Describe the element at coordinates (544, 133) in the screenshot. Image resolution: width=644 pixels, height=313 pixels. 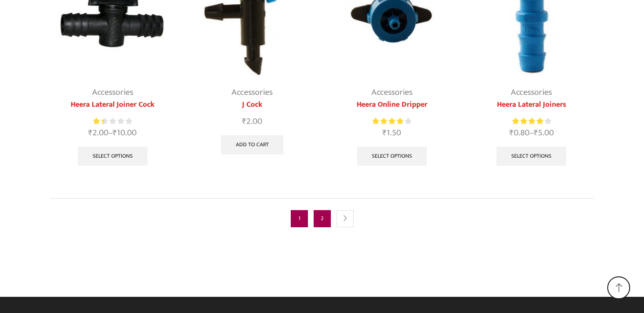
I see `bdi: 5.00` at that location.